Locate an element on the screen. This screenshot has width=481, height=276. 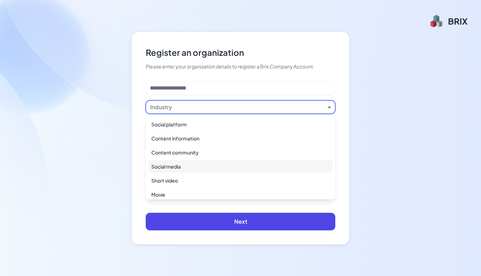
div: Register an organization is located at coordinates (241, 52).